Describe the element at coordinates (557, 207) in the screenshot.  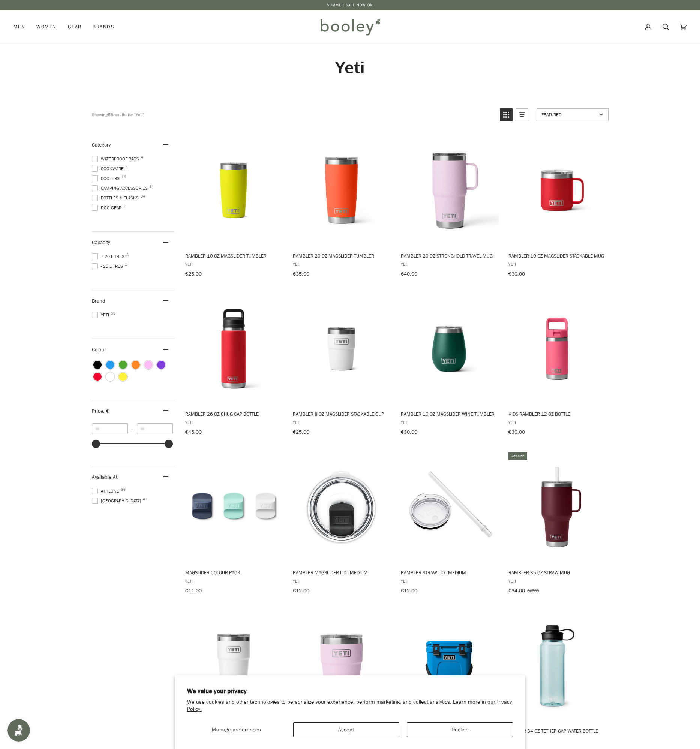
I see `a: Rambler 10 oz MagSlider Stackable Mug` at that location.